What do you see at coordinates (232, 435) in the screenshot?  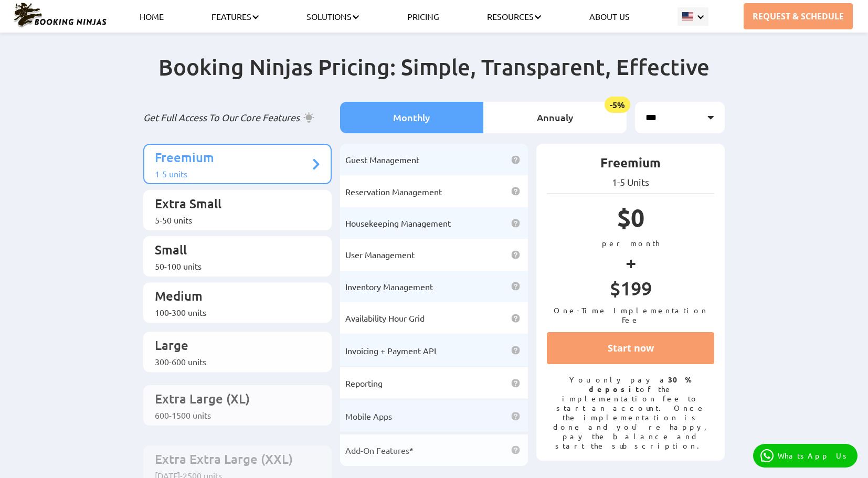 I see `p: Extra Extra Large (XXL)` at bounding box center [232, 435].